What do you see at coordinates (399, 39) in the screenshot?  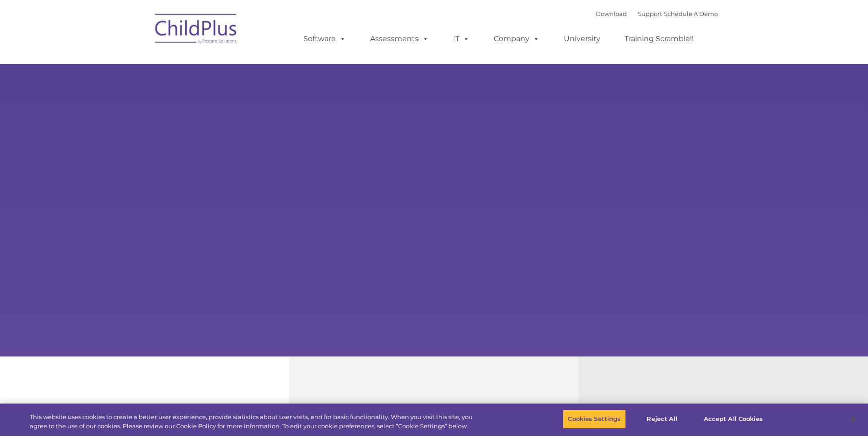 I see `a: Assessments` at bounding box center [399, 39].